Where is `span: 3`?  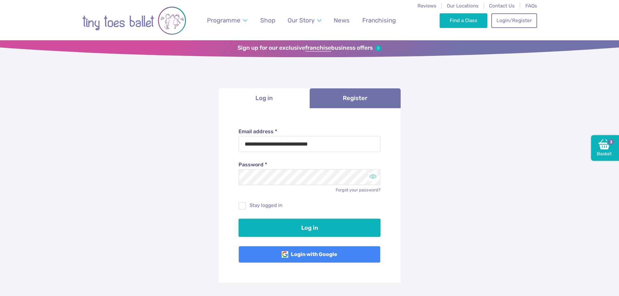
span: 3 is located at coordinates (611, 142).